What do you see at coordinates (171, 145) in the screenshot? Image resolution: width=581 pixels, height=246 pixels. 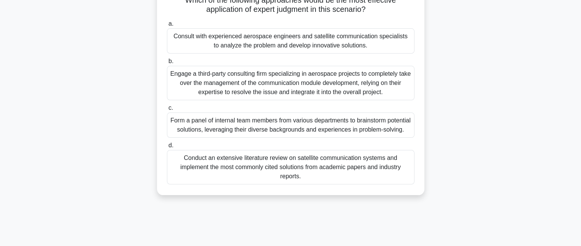 I see `span: d.` at bounding box center [171, 145].